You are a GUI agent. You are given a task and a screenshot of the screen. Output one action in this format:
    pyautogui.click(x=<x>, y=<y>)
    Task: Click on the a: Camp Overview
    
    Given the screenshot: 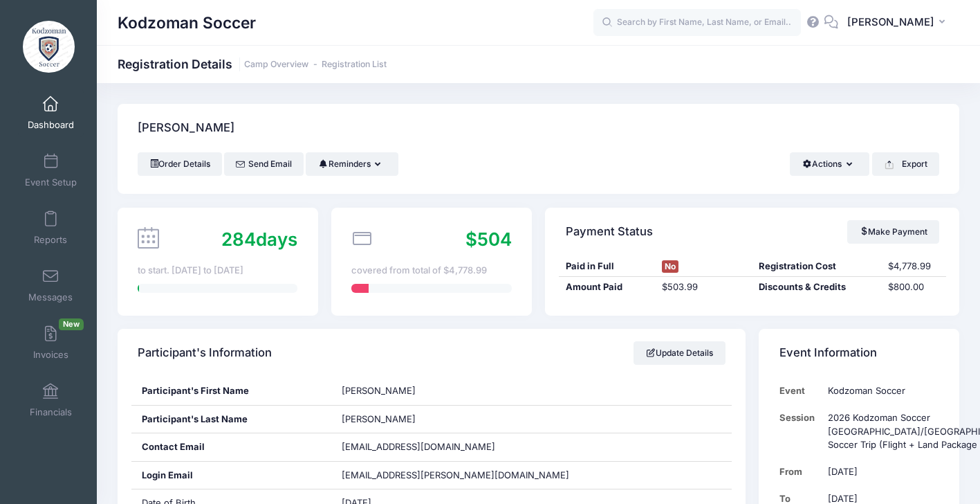 What is the action you would take?
    pyautogui.click(x=276, y=64)
    